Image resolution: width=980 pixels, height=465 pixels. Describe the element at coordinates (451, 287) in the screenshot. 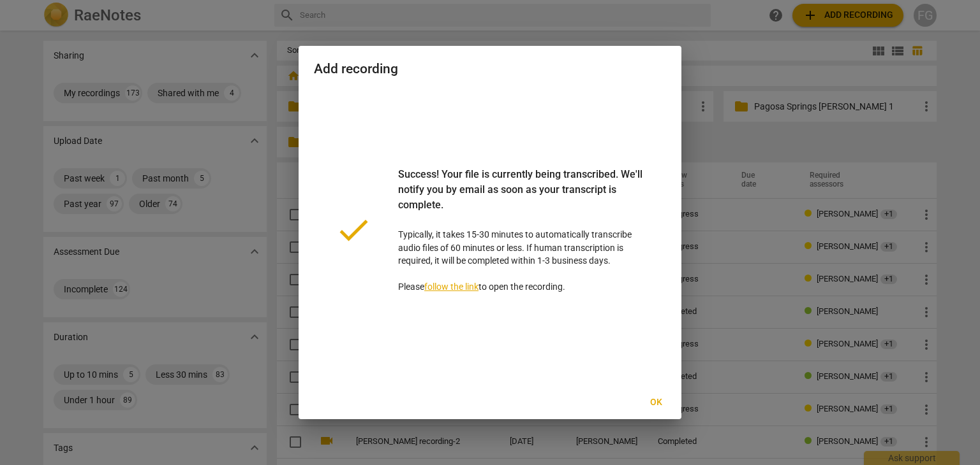

I see `a: follow the link` at that location.